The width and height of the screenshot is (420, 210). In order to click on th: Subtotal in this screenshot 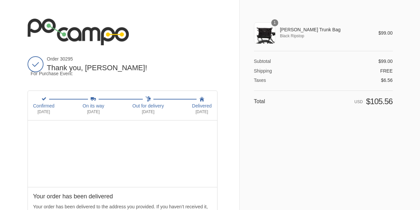, I will do `click(274, 61)`.